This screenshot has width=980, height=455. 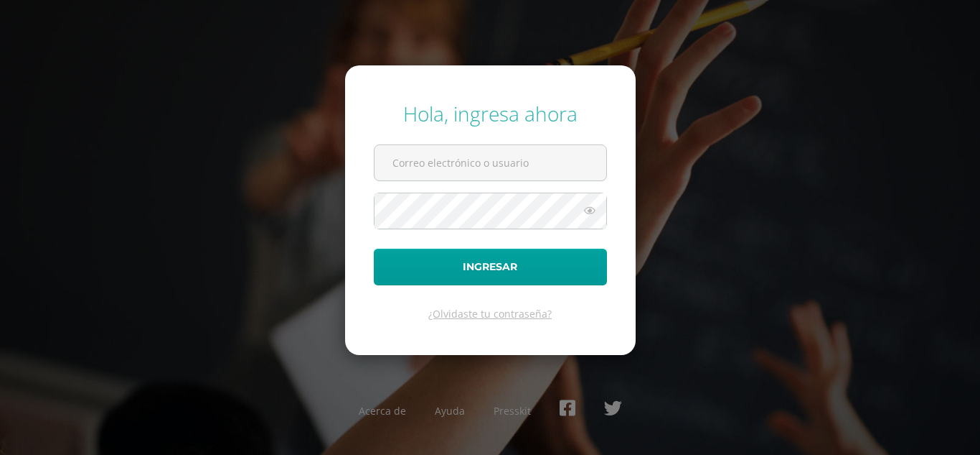 I want to click on div: Hola, ingresa ahora, so click(x=490, y=114).